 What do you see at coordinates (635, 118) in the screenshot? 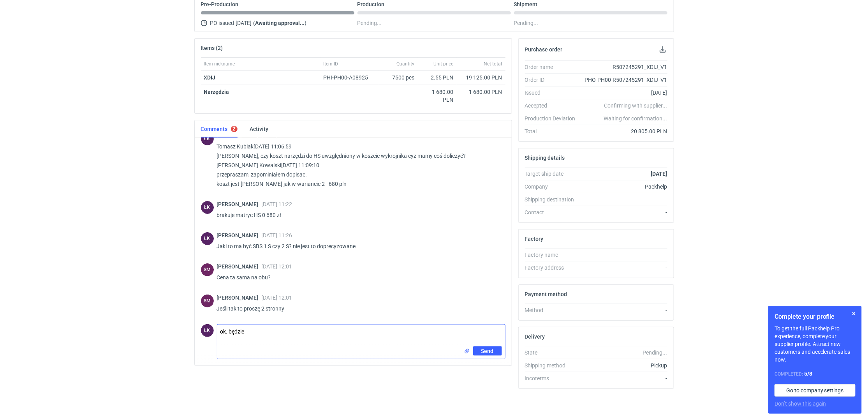
I see `em: Waiting for confirmation...` at bounding box center [635, 118].